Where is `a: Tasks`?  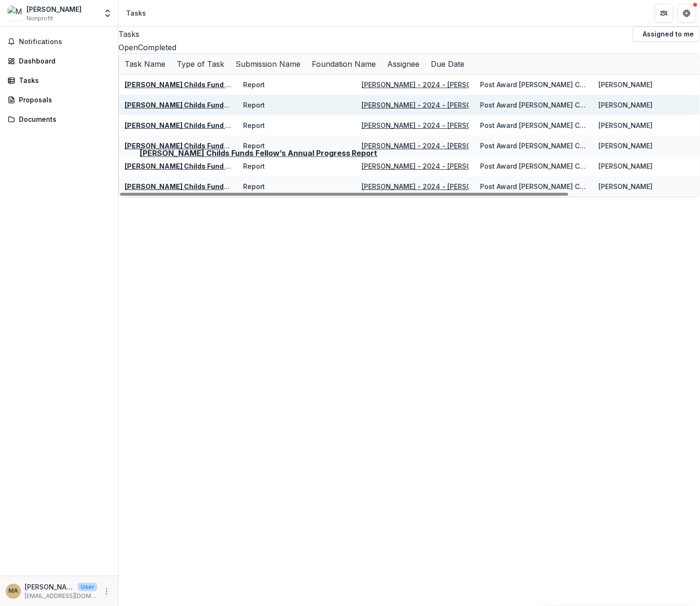
a: Tasks is located at coordinates (59, 80).